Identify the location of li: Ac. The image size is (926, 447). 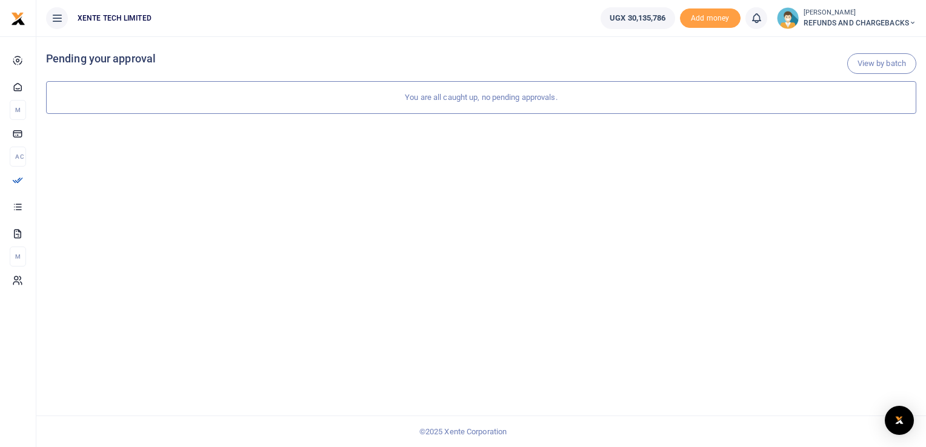
(18, 156).